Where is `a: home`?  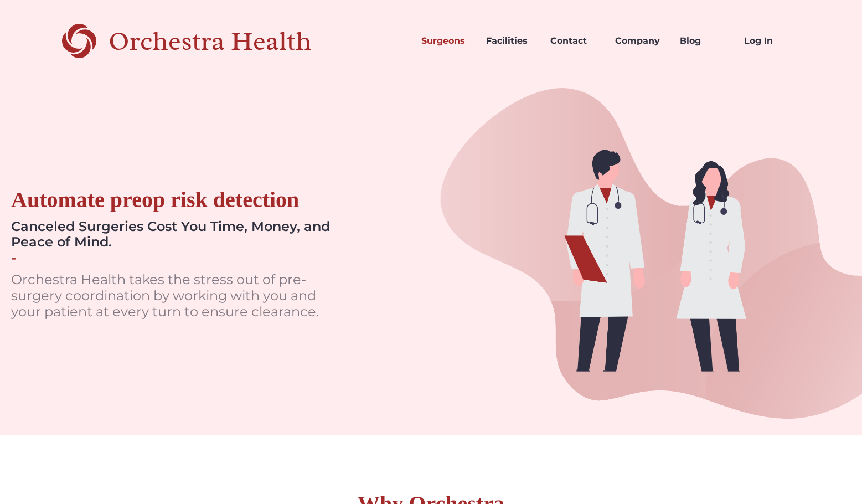
a: home is located at coordinates (206, 41).